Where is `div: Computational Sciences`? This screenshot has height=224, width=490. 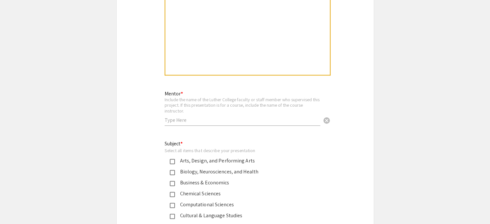 div: Computational Sciences is located at coordinates (243, 205).